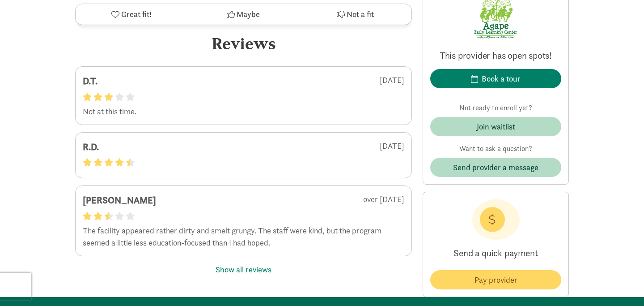 The height and width of the screenshot is (306, 644). I want to click on p: Send a quick payment, so click(495, 253).